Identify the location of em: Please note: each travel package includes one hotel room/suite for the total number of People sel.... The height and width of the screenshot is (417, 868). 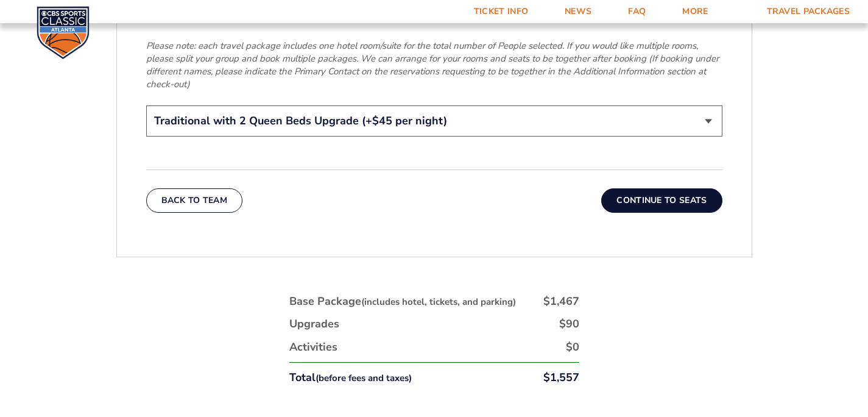
(433, 65).